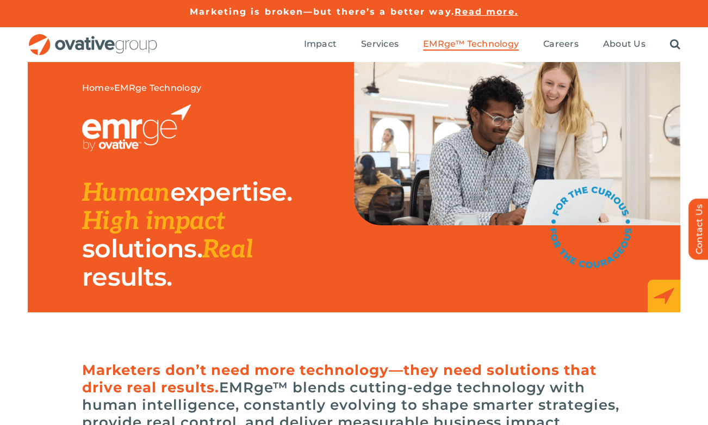  I want to click on span: expertise., so click(231, 191).